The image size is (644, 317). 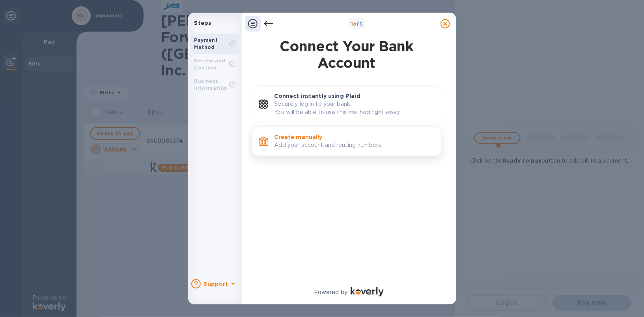 I want to click on b: of 3, so click(x=357, y=24).